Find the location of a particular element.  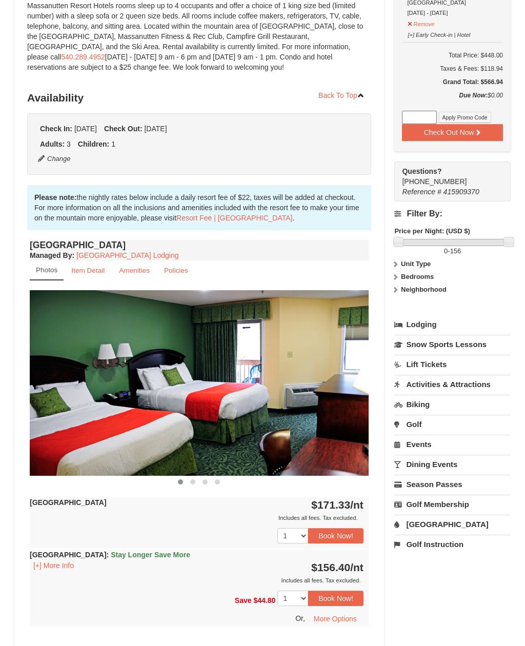

button: [+] Early Check-in | Hotel is located at coordinates (439, 34).